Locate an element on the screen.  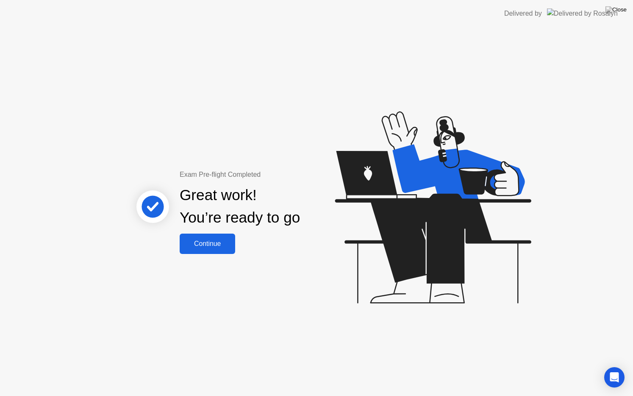
div: Great work! You’re ready to go is located at coordinates (240, 206).